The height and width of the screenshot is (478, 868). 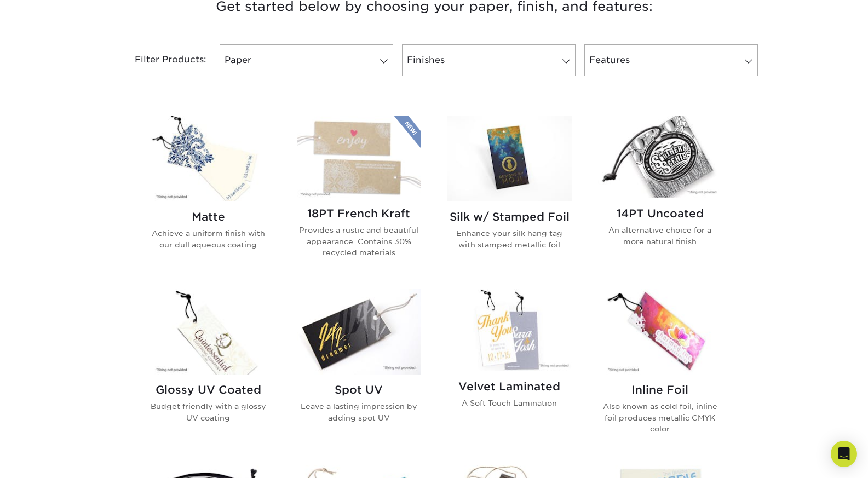 What do you see at coordinates (359, 157) in the screenshot?
I see `img: 18PT French Kraft Hang Tags` at bounding box center [359, 157].